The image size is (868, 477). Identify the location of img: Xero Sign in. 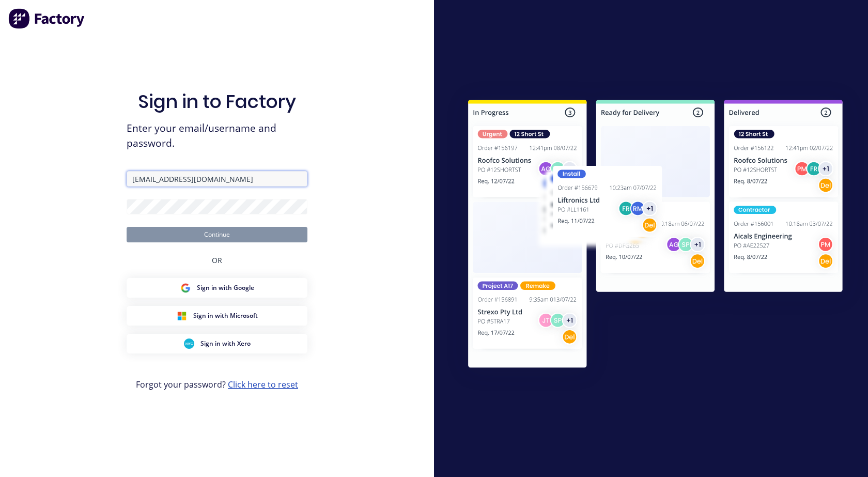
(189, 344).